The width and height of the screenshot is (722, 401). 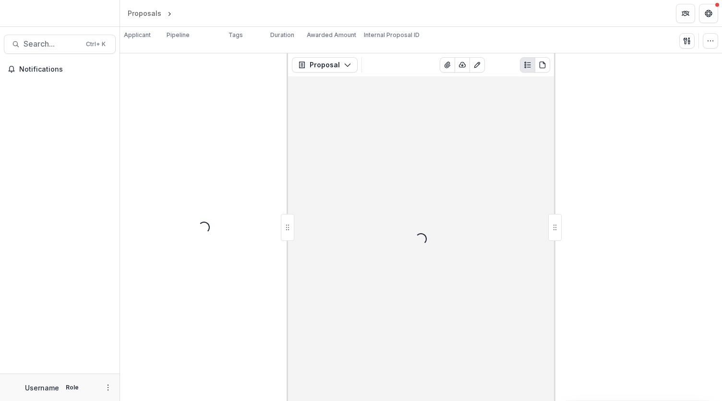 I want to click on button: Plaintext view, so click(x=528, y=65).